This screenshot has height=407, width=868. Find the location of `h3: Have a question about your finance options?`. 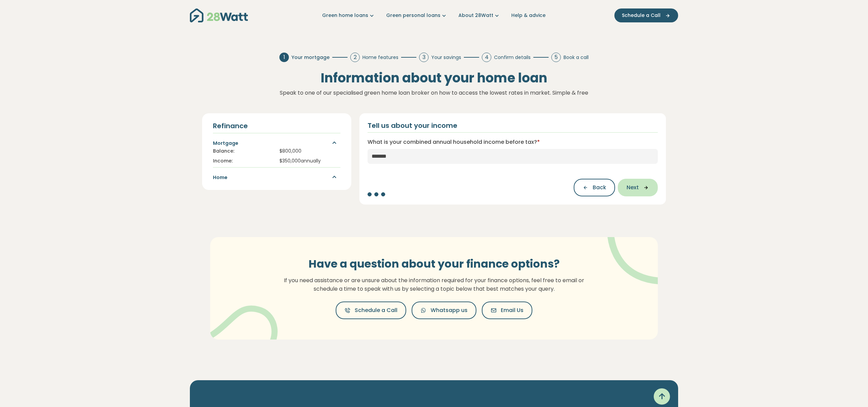

h3: Have a question about your finance options? is located at coordinates (434, 264).